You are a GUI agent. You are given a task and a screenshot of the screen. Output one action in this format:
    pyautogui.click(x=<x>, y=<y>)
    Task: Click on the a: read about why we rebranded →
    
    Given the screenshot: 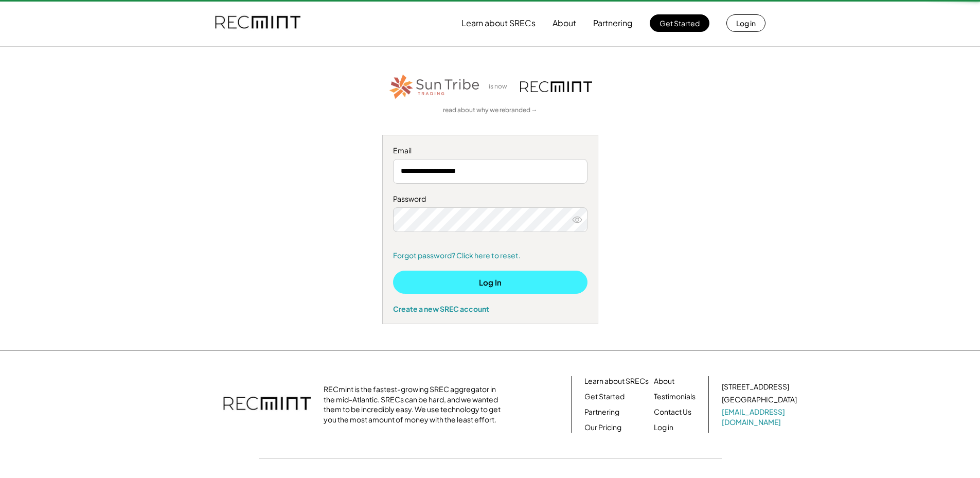 What is the action you would take?
    pyautogui.click(x=490, y=110)
    